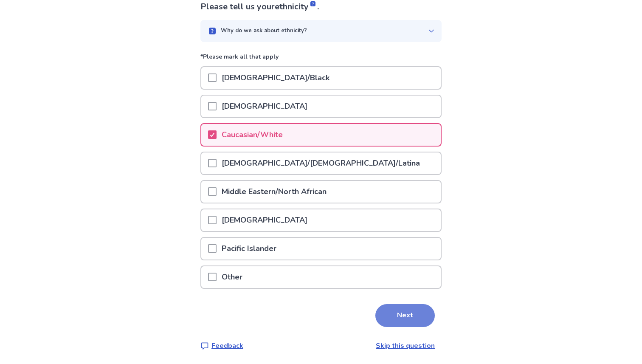  I want to click on p: Feedback, so click(227, 346).